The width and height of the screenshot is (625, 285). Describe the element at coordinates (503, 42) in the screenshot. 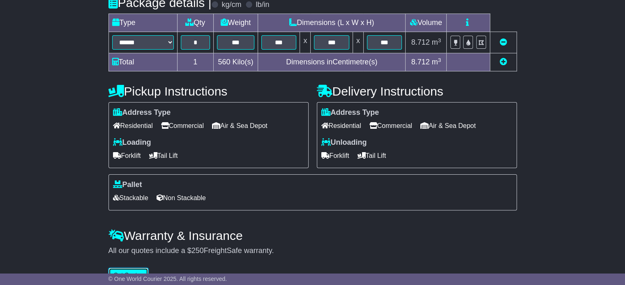

I see `a: Remove this item` at that location.